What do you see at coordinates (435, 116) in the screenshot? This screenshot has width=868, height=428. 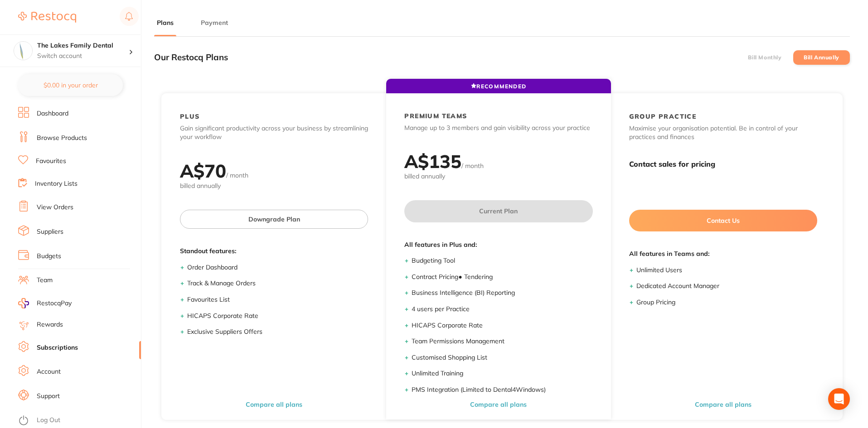 I see `h2: PREMIUM TEAMS` at bounding box center [435, 116].